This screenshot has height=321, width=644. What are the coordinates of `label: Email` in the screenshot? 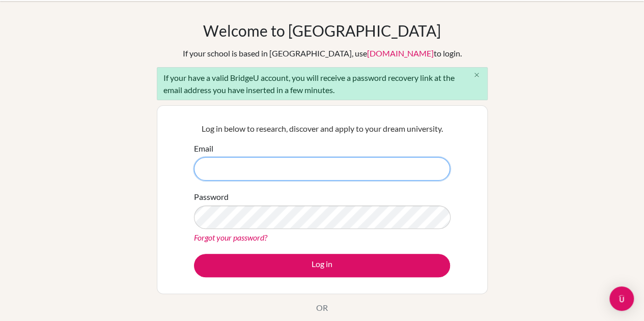 It's located at (204, 149).